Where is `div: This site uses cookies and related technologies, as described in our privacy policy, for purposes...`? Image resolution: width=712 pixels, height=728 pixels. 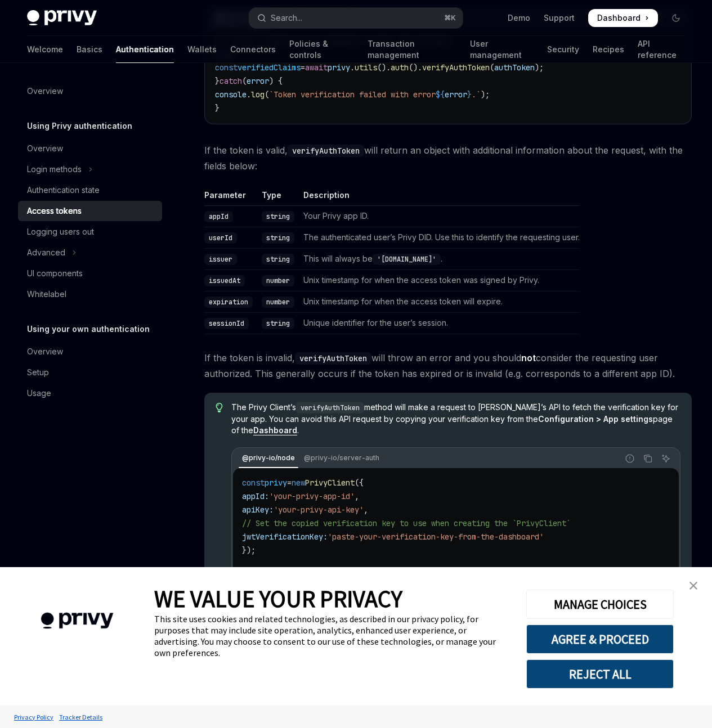 div: This site uses cookies and related technologies, as described in our privacy policy, for purposes... is located at coordinates (331, 636).